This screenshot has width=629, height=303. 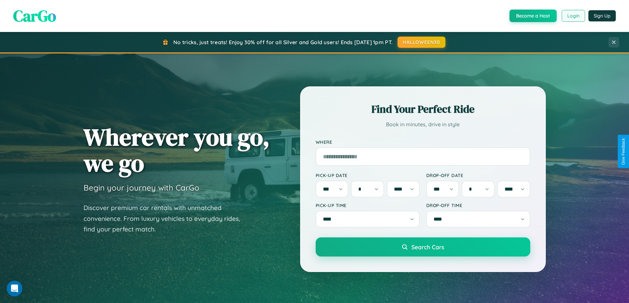 What do you see at coordinates (367, 205) in the screenshot?
I see `label: Pick-up Time` at bounding box center [367, 205].